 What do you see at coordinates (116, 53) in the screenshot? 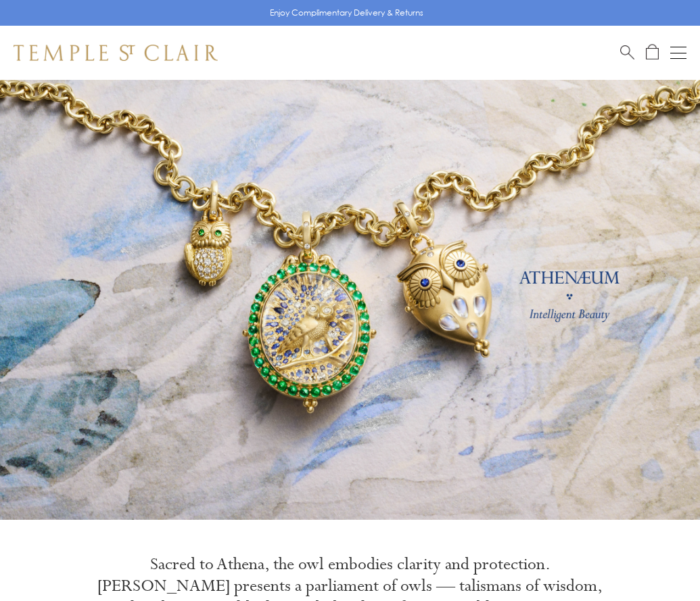
I see `img: Temple St. Clair` at bounding box center [116, 53].